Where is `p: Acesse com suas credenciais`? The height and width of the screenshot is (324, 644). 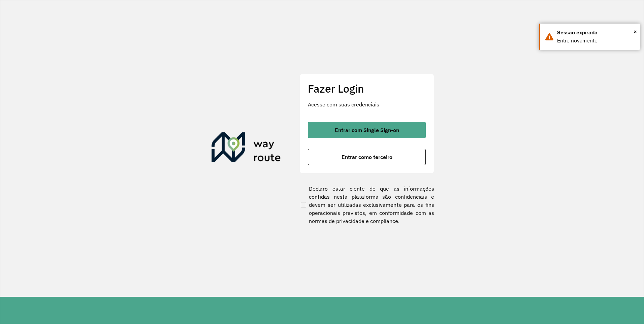 p: Acesse com suas credenciais is located at coordinates (367, 105).